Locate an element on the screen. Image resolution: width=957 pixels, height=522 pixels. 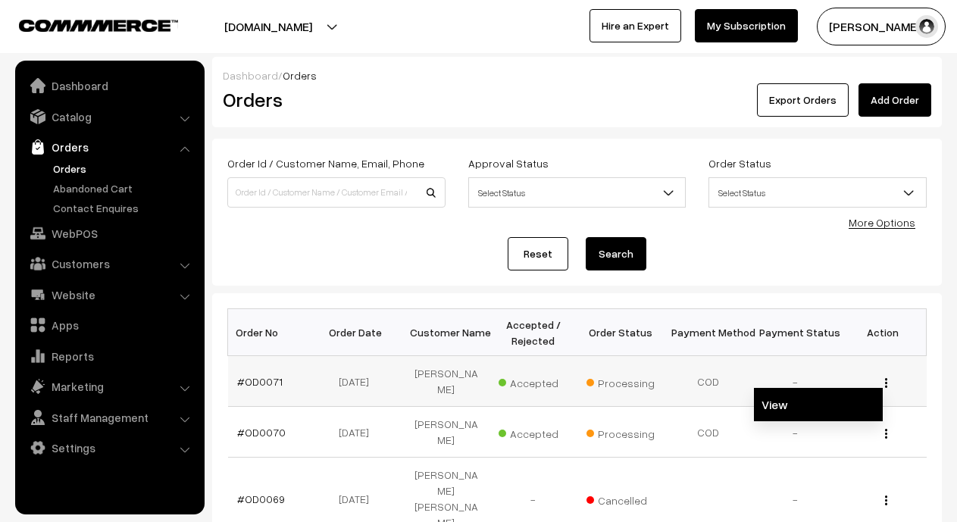
a: Customers is located at coordinates (109, 264).